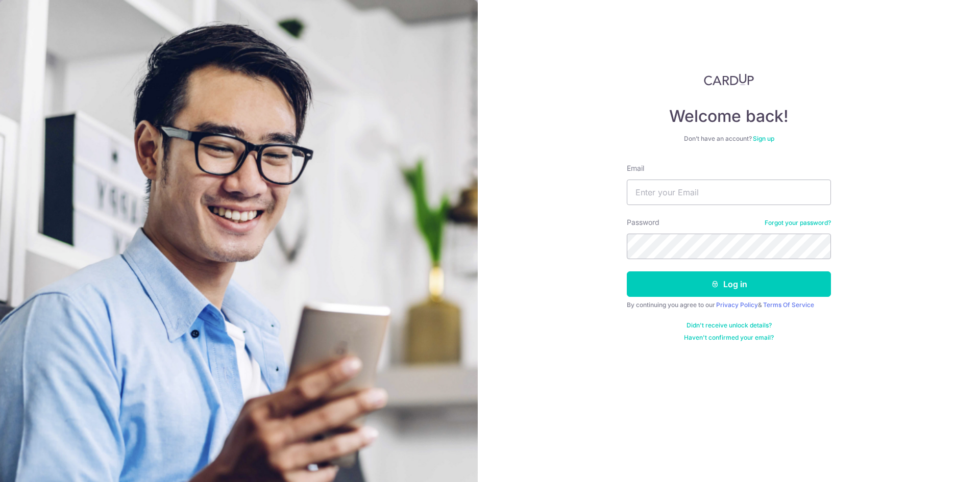 The height and width of the screenshot is (482, 980). I want to click on a: Didn't receive unlock details?, so click(729, 326).